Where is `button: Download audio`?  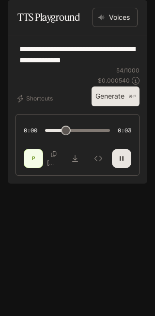
button: Download audio is located at coordinates (75, 158).